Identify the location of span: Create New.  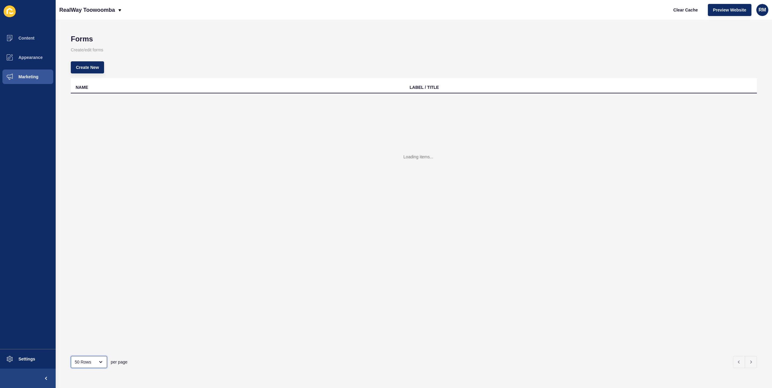
(87, 67).